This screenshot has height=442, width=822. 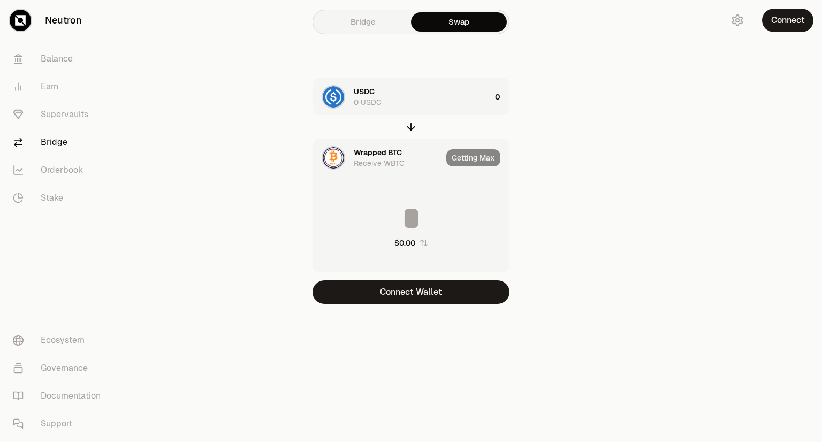 I want to click on img: USDC Logo, so click(x=333, y=97).